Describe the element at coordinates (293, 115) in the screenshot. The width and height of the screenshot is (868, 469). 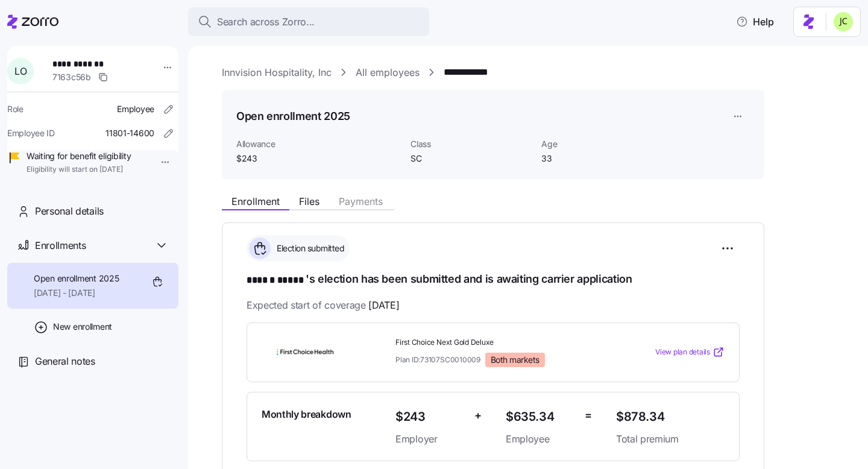
I see `h1: Open enrollment 2025` at that location.